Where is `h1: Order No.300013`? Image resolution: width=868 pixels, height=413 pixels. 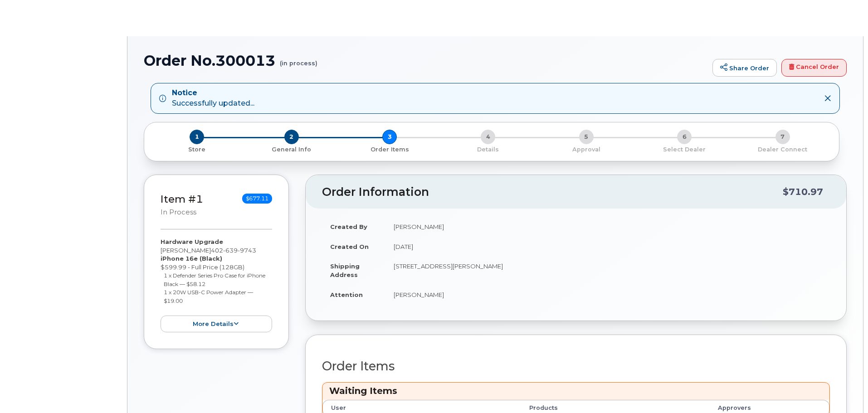
h1: Order No.300013 is located at coordinates (426, 61).